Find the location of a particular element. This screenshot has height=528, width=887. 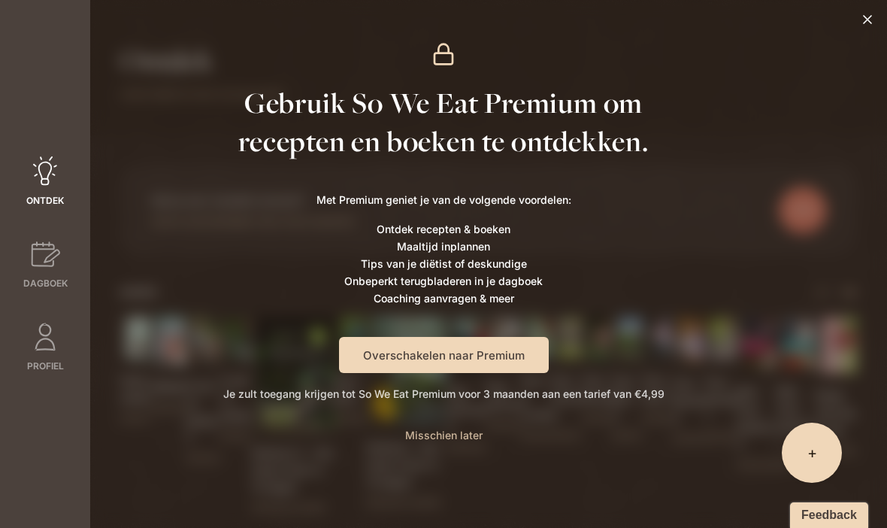

span: Dagboek is located at coordinates (45, 283).